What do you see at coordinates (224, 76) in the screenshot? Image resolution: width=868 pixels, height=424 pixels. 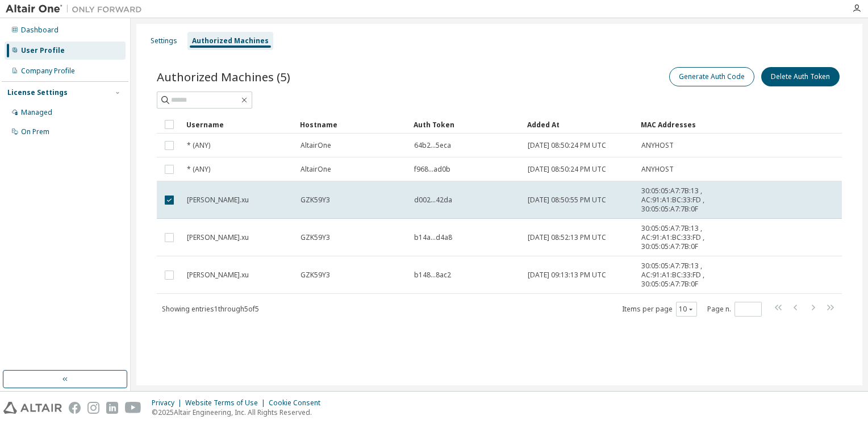 I see `span: Authorized Machines (5)` at bounding box center [224, 76].